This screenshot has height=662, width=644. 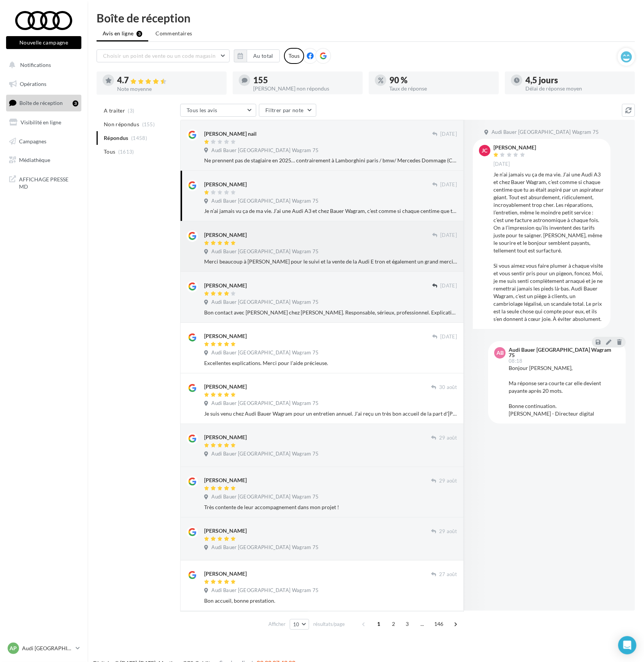 What do you see at coordinates (149, 125) in the screenshot?
I see `span: (155)` at bounding box center [149, 125].